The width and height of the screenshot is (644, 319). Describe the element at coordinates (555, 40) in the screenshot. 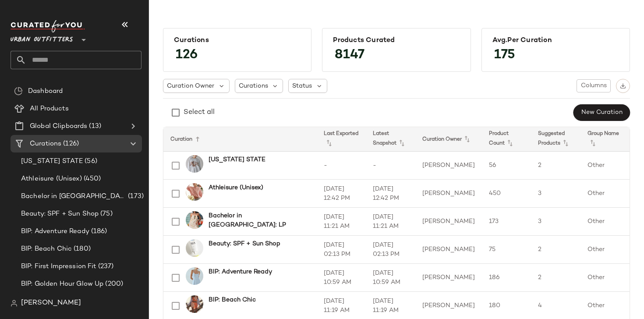

I see `div: Avg.per Curation` at that location.